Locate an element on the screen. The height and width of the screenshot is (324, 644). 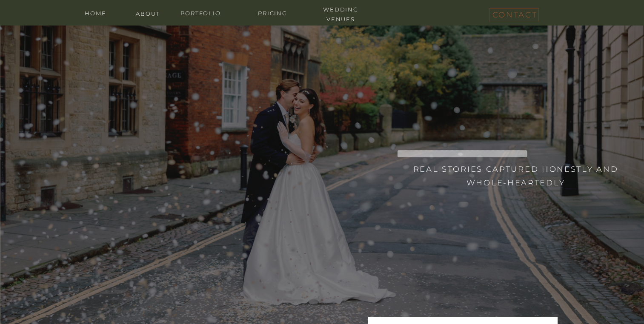
a: wedding venues is located at coordinates (341, 9).